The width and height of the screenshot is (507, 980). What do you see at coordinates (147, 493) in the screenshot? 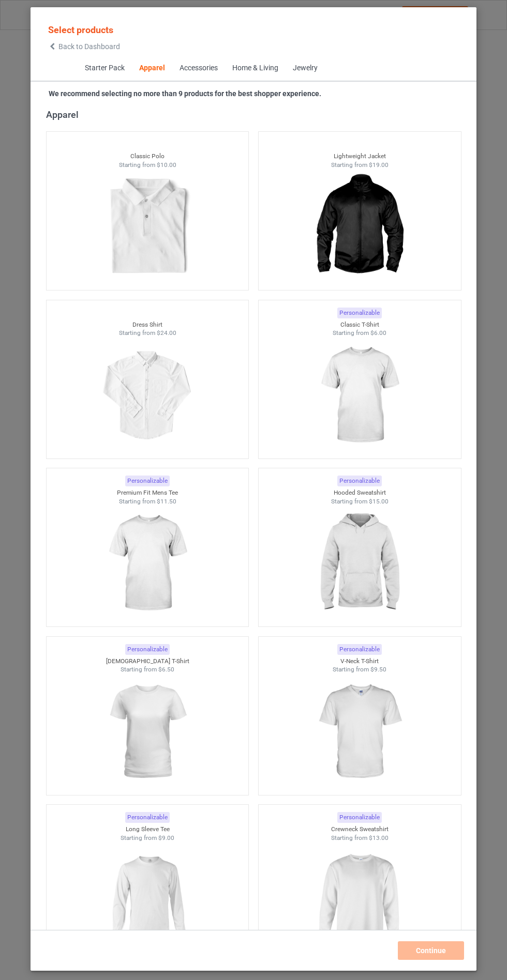
I see `div: Premium Fit Mens Tee` at bounding box center [147, 493].